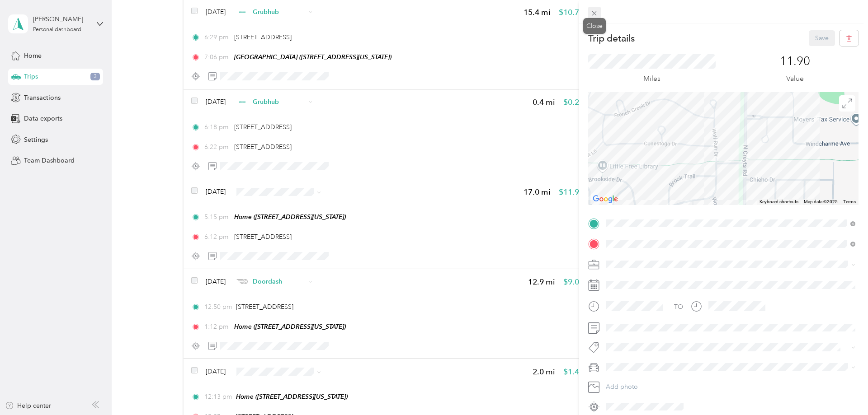 The height and width of the screenshot is (415, 868). What do you see at coordinates (605, 199) in the screenshot?
I see `a: Open this area in Google Maps (opens a new window)` at bounding box center [605, 199].